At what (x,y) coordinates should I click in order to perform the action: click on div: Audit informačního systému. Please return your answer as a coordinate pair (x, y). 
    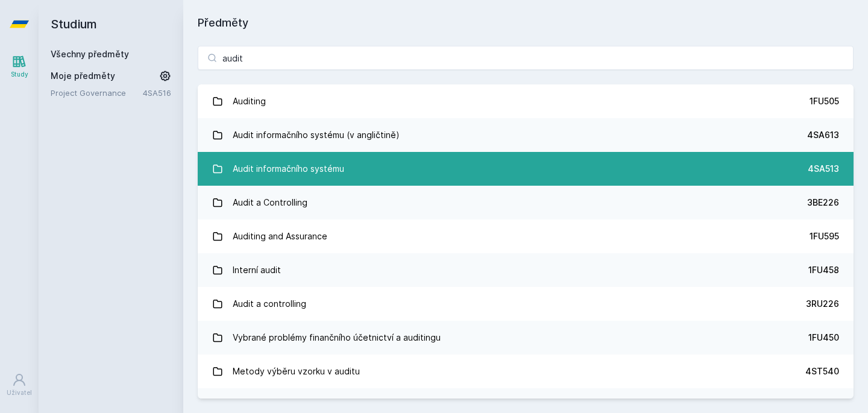
    Looking at the image, I should click on (288, 169).